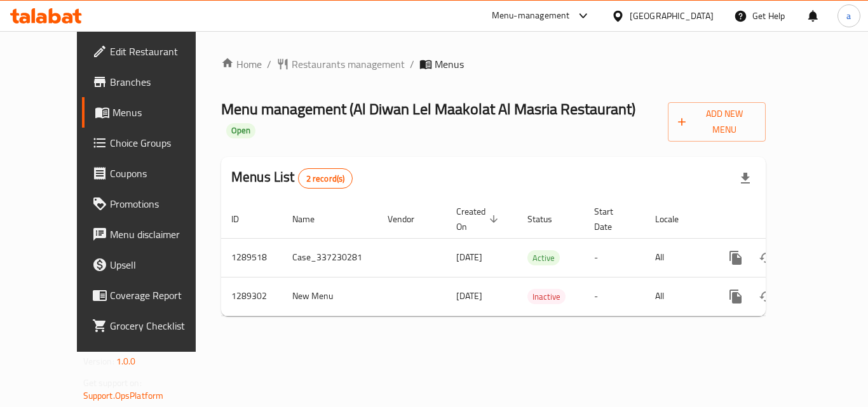  Describe the element at coordinates (546, 297) in the screenshot. I see `div: Inactive` at that location.